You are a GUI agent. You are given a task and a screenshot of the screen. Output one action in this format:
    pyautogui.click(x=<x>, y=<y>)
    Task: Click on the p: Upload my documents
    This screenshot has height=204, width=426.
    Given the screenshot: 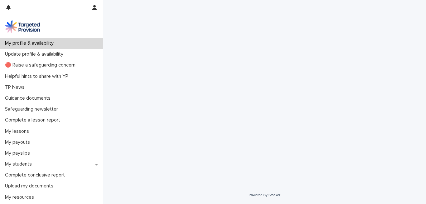 What is the action you would take?
    pyautogui.click(x=30, y=186)
    